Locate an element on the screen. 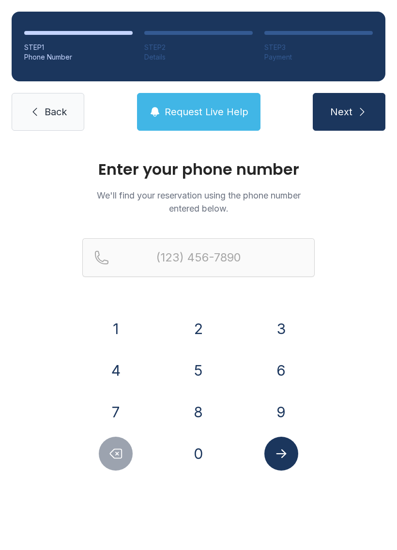 This screenshot has width=397, height=550. h1: Enter your phone number is located at coordinates (198, 169).